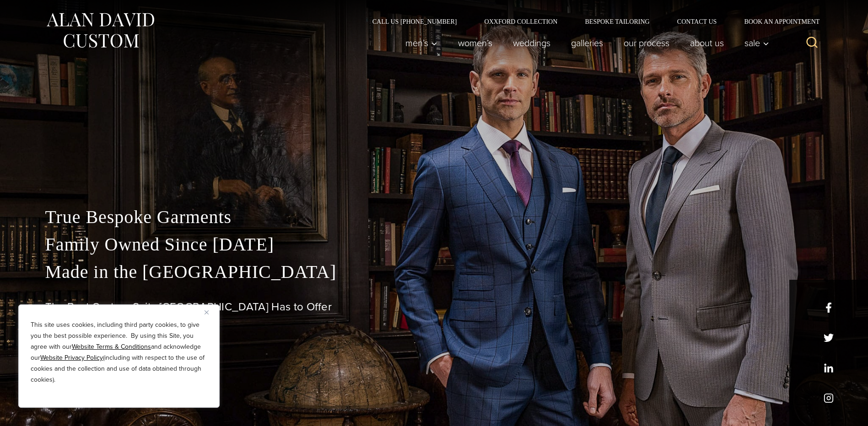 This screenshot has height=426, width=868. I want to click on a: Galleries, so click(586, 43).